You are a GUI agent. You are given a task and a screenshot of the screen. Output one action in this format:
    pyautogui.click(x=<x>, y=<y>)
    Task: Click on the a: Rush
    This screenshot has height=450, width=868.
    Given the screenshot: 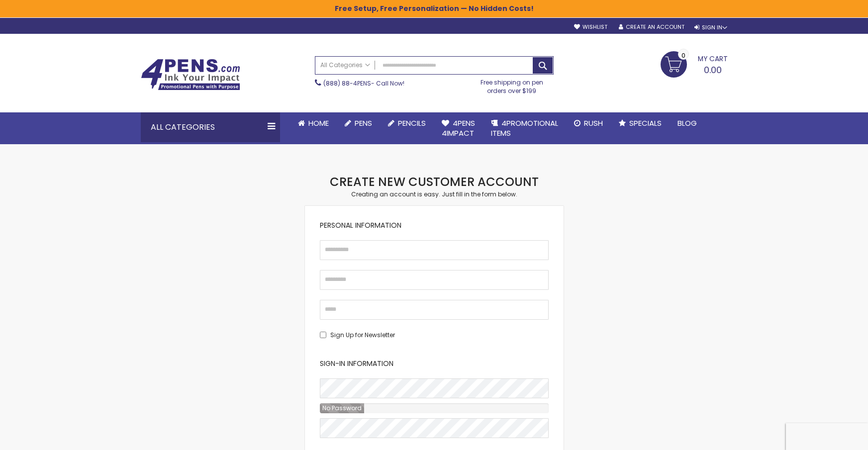 What is the action you would take?
    pyautogui.click(x=588, y=123)
    